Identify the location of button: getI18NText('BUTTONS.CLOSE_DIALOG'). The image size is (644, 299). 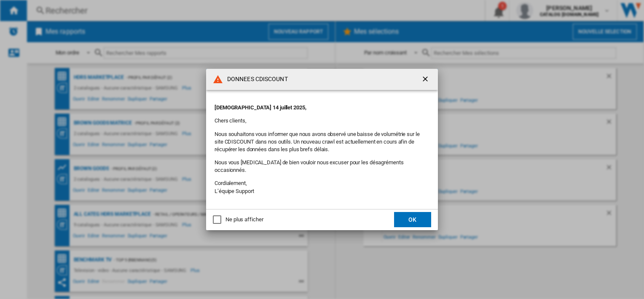
(426, 80).